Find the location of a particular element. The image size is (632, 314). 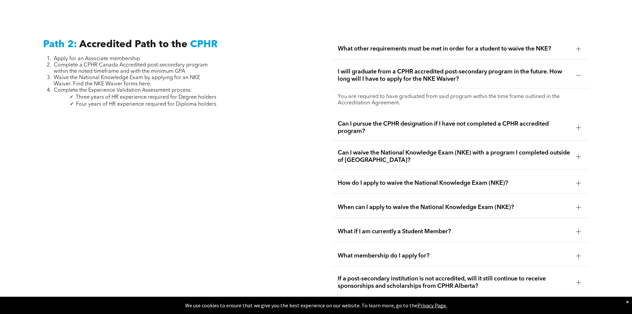

span: I will graduate from a CPHR accredited post-secondary program in the future. How long will I have... is located at coordinates (454, 75).